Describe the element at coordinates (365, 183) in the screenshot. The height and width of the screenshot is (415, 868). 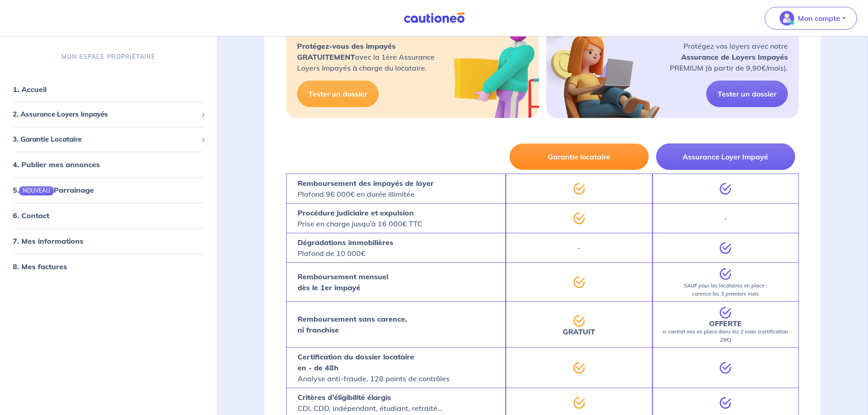
I see `strong: Remboursement des impayés de loyer` at that location.